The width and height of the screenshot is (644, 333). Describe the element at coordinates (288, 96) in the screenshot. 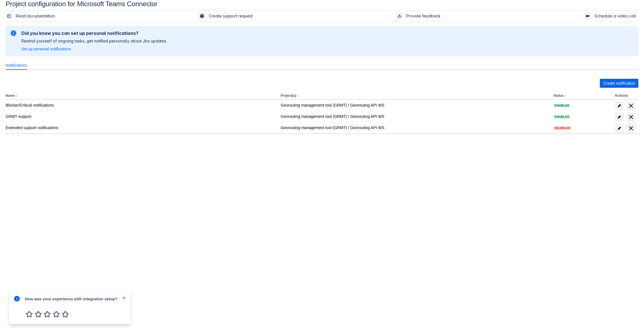

I see `button: Project(s)` at that location.